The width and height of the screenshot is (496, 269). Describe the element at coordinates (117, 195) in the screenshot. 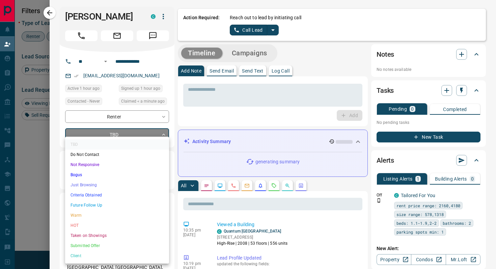

I see `li: Criteria Obtained` at that location.